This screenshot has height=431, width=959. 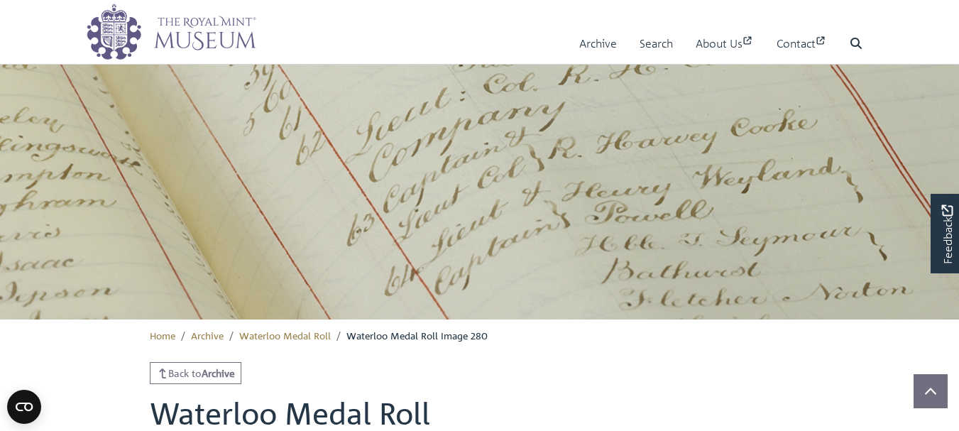 I want to click on span: Feedback, so click(x=947, y=234).